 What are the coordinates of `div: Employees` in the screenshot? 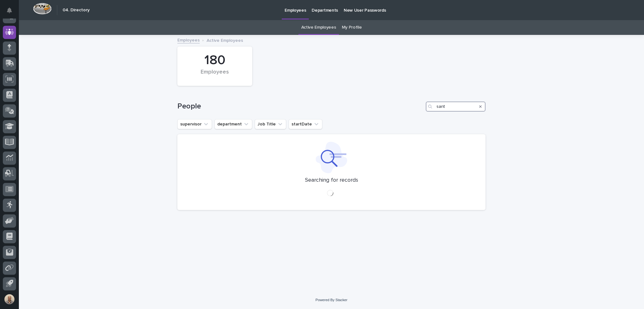 It's located at (215, 75).